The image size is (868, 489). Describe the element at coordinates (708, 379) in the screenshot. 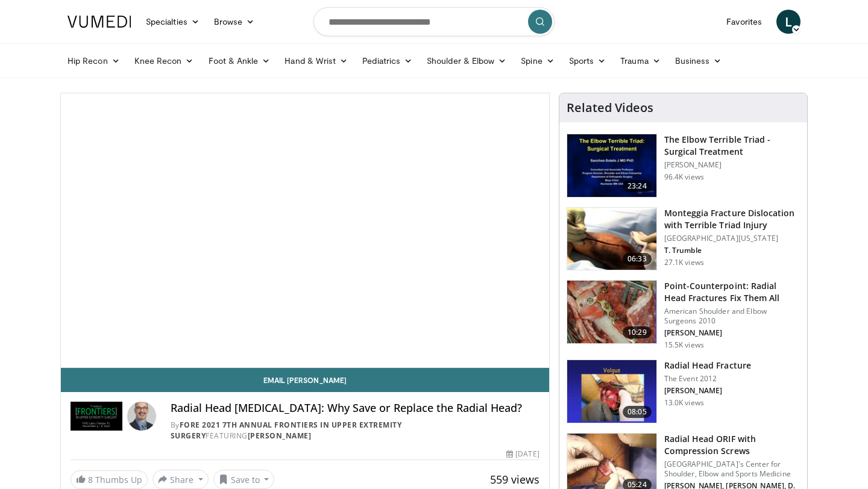

I see `p: The Event 2012` at that location.